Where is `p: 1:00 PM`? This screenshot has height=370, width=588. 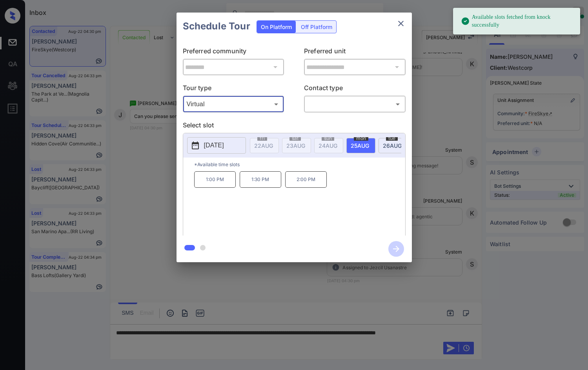
p: 1:00 PM is located at coordinates (215, 180).